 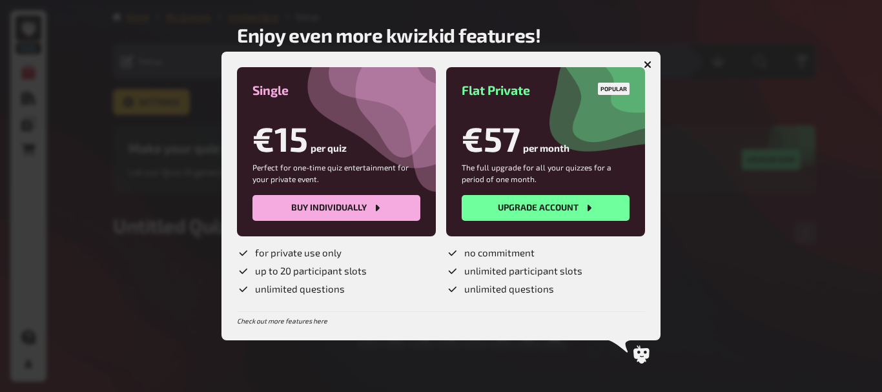 What do you see at coordinates (311, 271) in the screenshot?
I see `span: up to 20 participant slots` at bounding box center [311, 271].